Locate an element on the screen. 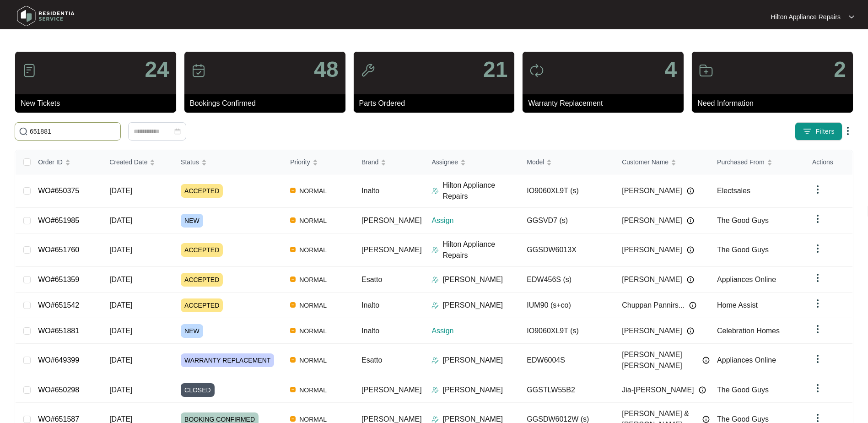  a: WO#651359 is located at coordinates (58, 279).